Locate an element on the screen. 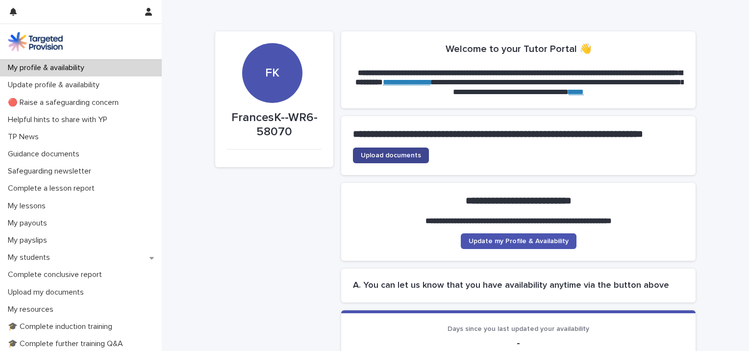 The image size is (749, 351). a: Update my Profile & Availability is located at coordinates (519, 241).